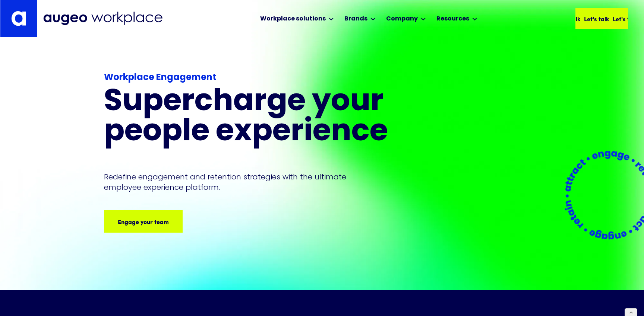 The image size is (644, 316). What do you see at coordinates (18, 18) in the screenshot?
I see `img: Augeo's "a" monogram decorative logo in white.` at bounding box center [18, 18].